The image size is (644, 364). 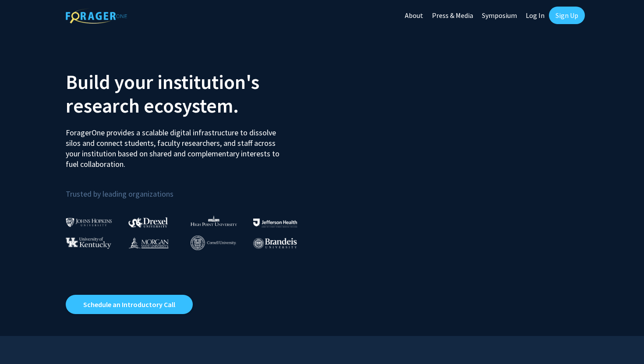 What do you see at coordinates (129, 305) in the screenshot?
I see `a: Opens in a new tab` at bounding box center [129, 305].